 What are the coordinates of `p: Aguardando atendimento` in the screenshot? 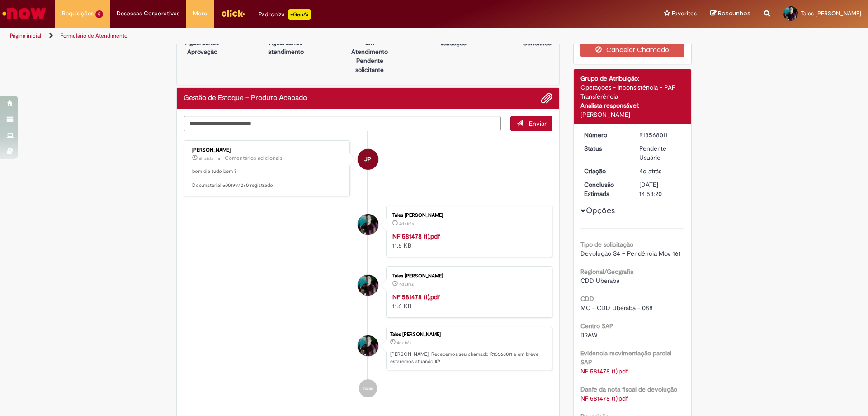 It's located at (286, 47).